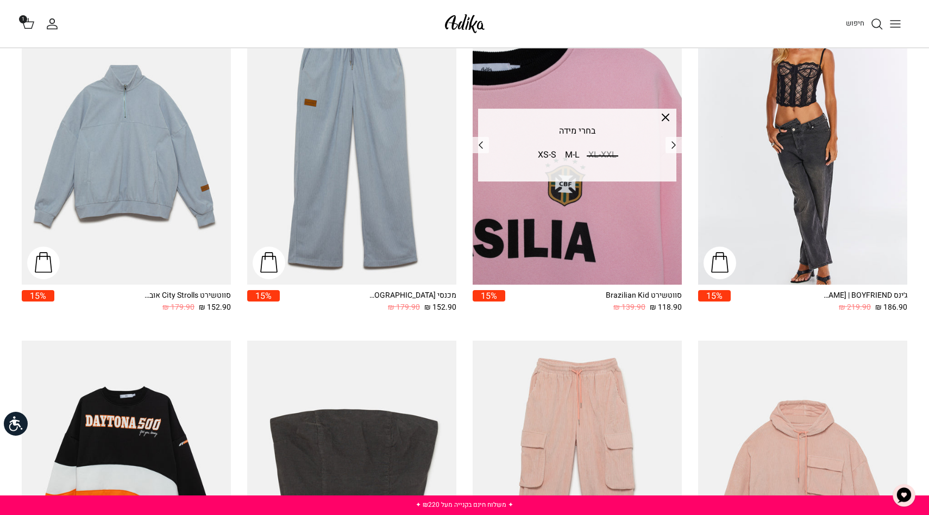 This screenshot has height=515, width=929. I want to click on button: צ'אט, so click(904, 495).